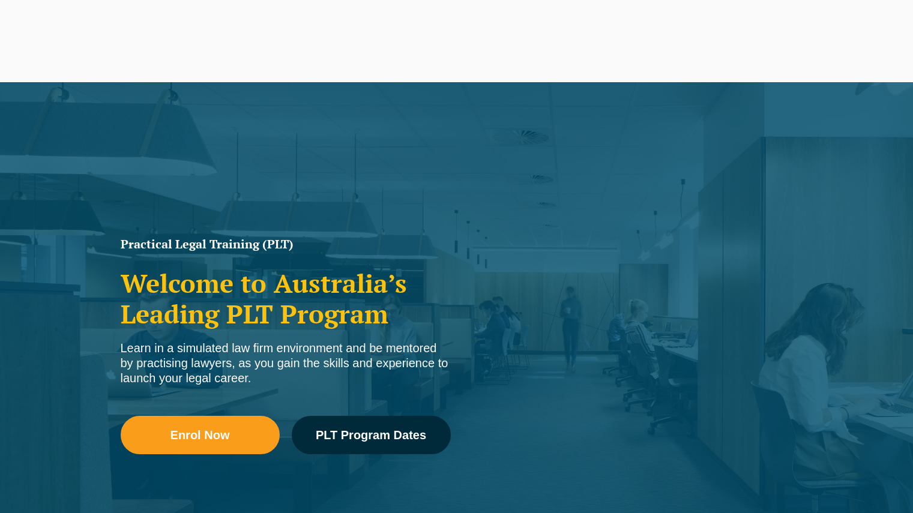 The image size is (913, 513). What do you see at coordinates (200, 435) in the screenshot?
I see `a: Enrol Now` at bounding box center [200, 435].